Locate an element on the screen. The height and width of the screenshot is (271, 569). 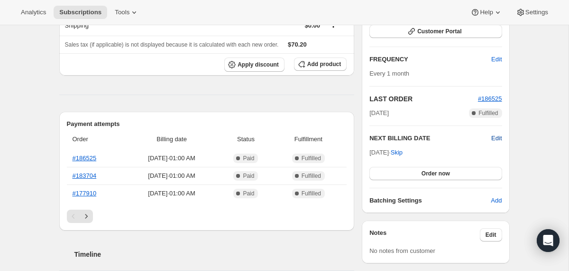
button: #186525 is located at coordinates (490, 99).